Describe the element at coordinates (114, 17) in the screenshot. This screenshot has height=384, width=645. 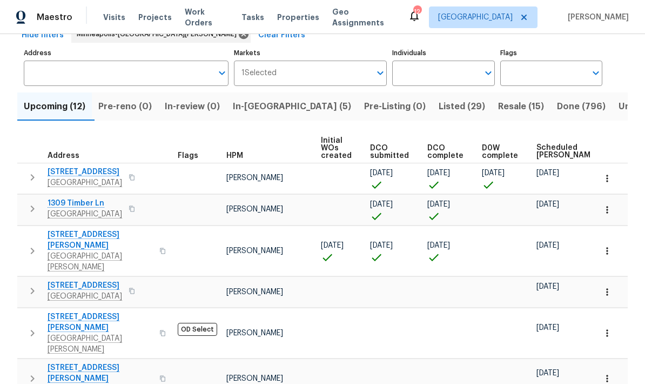
I see `span: Visits` at that location.